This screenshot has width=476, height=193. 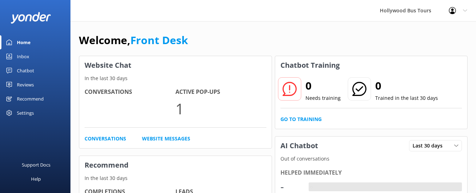 What do you see at coordinates (406, 98) in the screenshot?
I see `p: Trained in the last 30 days` at bounding box center [406, 98].